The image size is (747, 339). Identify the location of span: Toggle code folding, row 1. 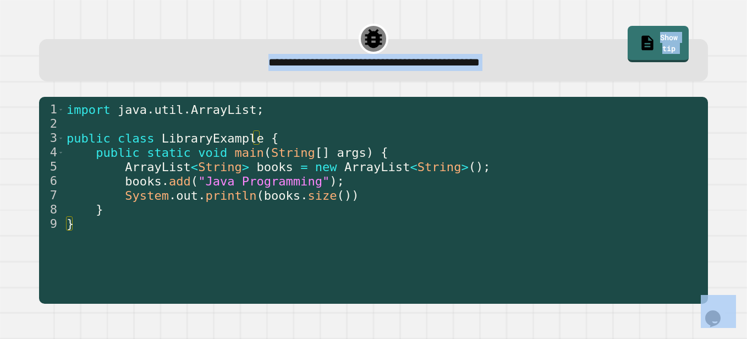
(61, 109).